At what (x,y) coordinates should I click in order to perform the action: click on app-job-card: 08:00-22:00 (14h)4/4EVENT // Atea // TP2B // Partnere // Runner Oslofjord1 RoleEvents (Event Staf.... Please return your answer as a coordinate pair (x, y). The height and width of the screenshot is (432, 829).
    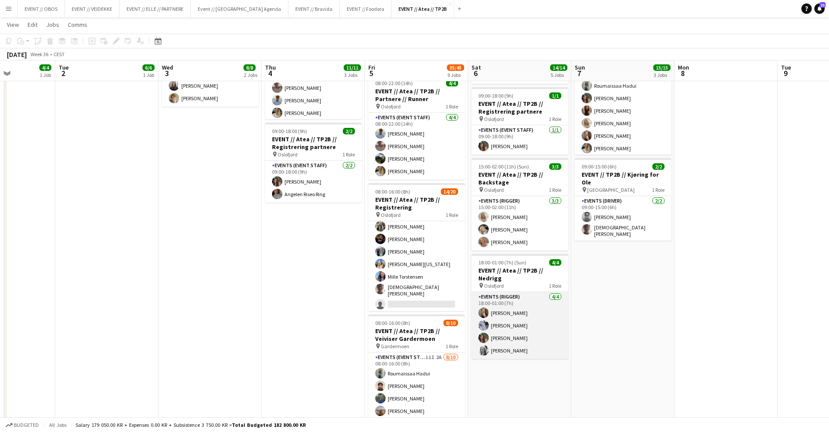
    Looking at the image, I should click on (416, 127).